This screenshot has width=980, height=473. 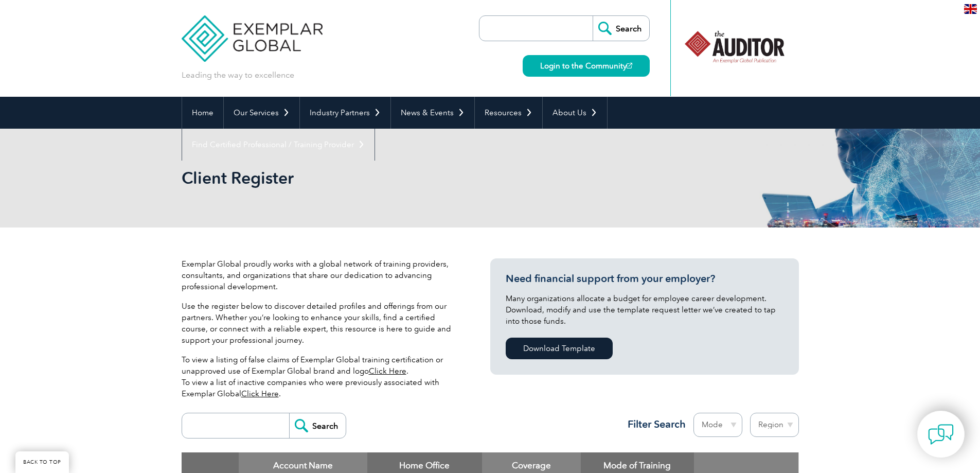 What do you see at coordinates (238, 75) in the screenshot?
I see `p: Leading the way to excellence` at bounding box center [238, 75].